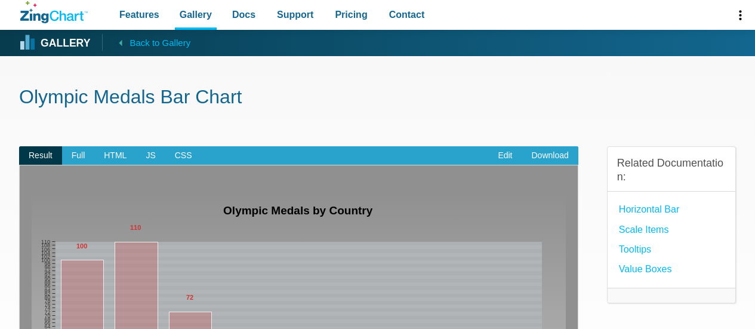  What do you see at coordinates (644, 229) in the screenshot?
I see `a: Scale Items` at bounding box center [644, 229].